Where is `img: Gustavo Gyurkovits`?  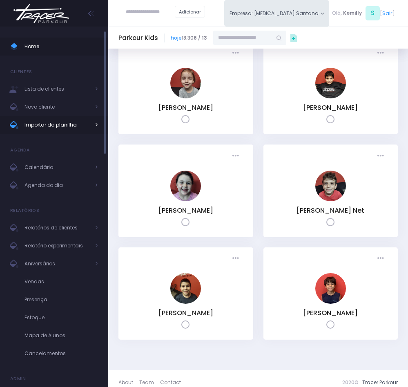
img: Gustavo Gyurkovits is located at coordinates (185, 83).